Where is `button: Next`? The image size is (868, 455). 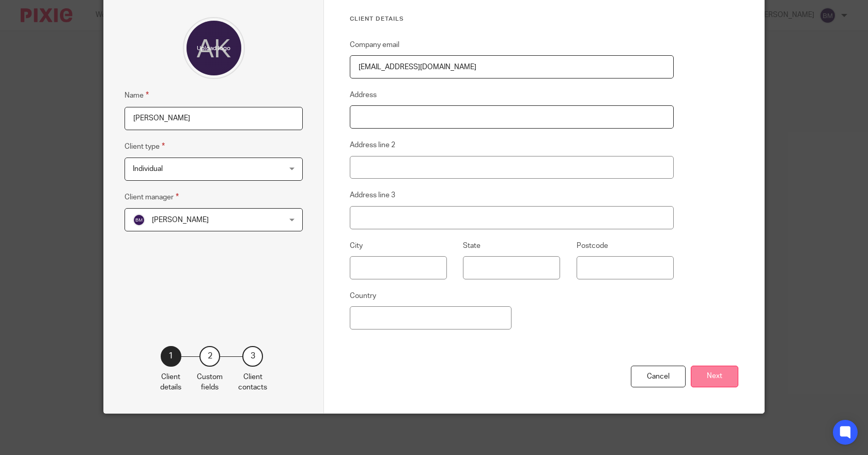 button: Next is located at coordinates (714, 376).